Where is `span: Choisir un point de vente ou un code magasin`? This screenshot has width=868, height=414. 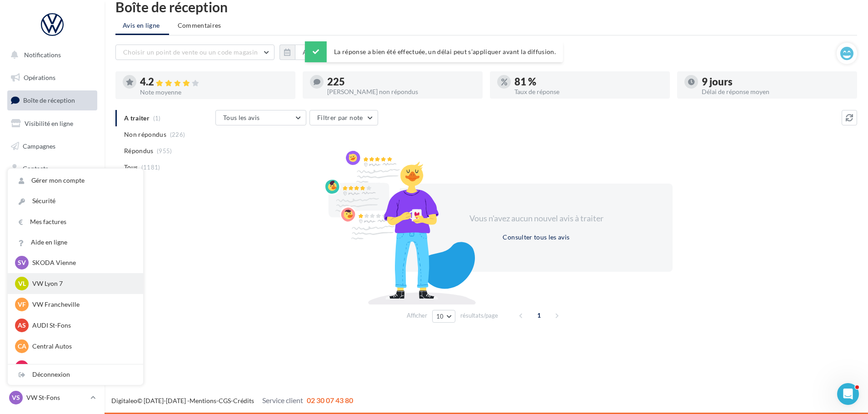 span: Choisir un point de vente ou un code magasin is located at coordinates (191, 52).